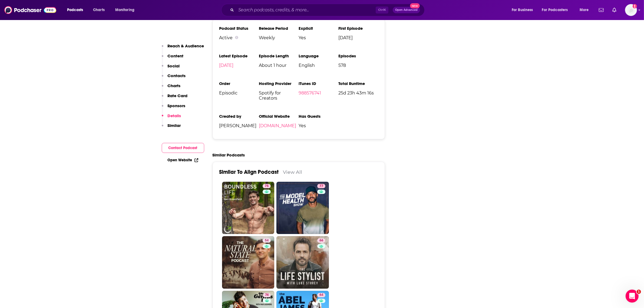 Image resolution: width=644 pixels, height=308 pixels. What do you see at coordinates (171, 118) in the screenshot?
I see `button: Details` at bounding box center [171, 118].